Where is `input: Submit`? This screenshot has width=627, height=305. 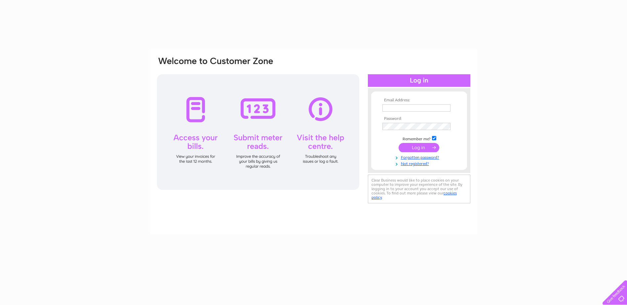 input: Submit is located at coordinates (419, 148).